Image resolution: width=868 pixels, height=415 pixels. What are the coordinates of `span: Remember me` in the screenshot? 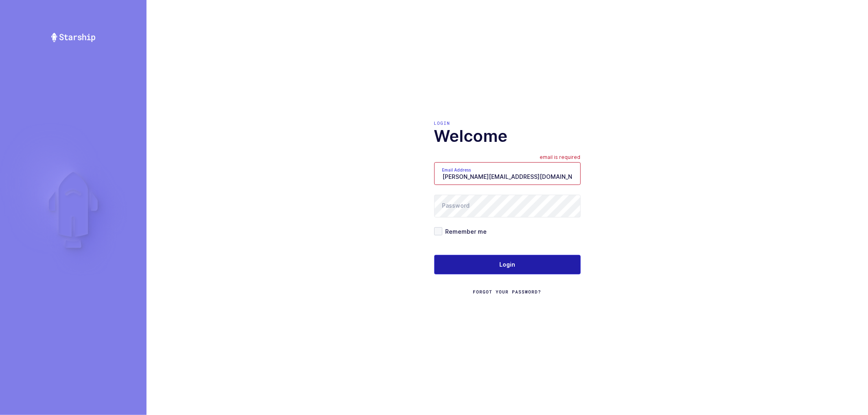 It's located at (465, 232).